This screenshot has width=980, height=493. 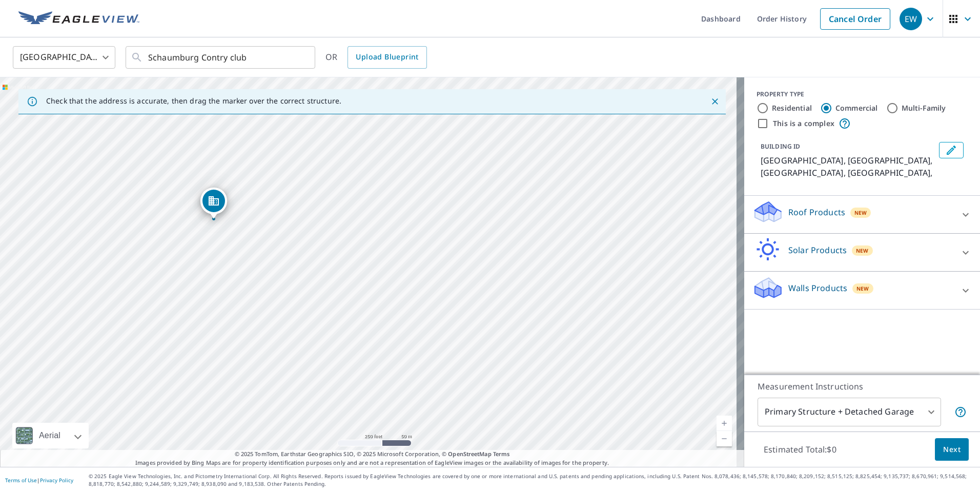 What do you see at coordinates (952, 449) in the screenshot?
I see `span: Next` at bounding box center [952, 449].